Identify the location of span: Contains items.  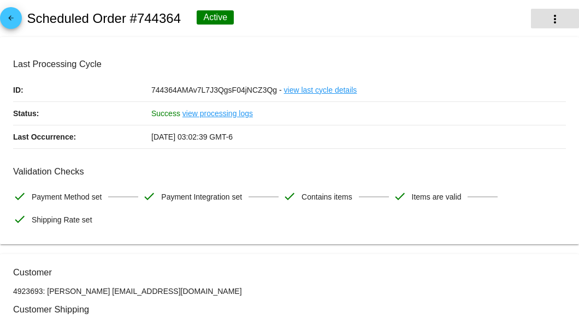
(326, 197).